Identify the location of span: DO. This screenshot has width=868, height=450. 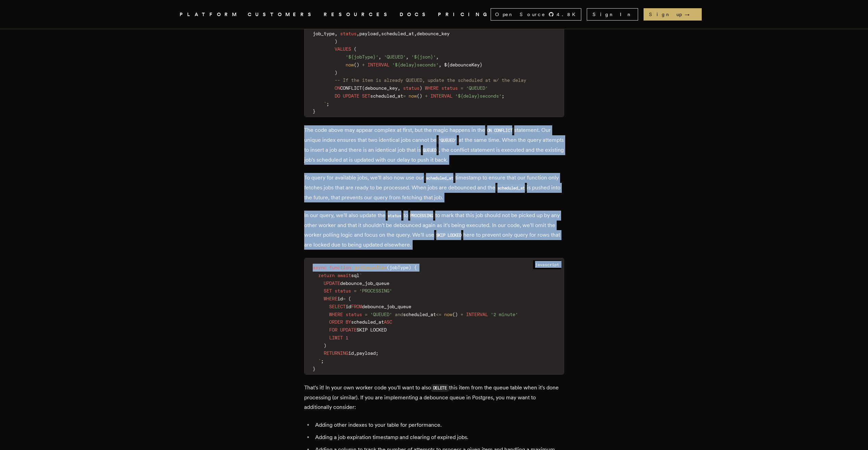
(337, 96).